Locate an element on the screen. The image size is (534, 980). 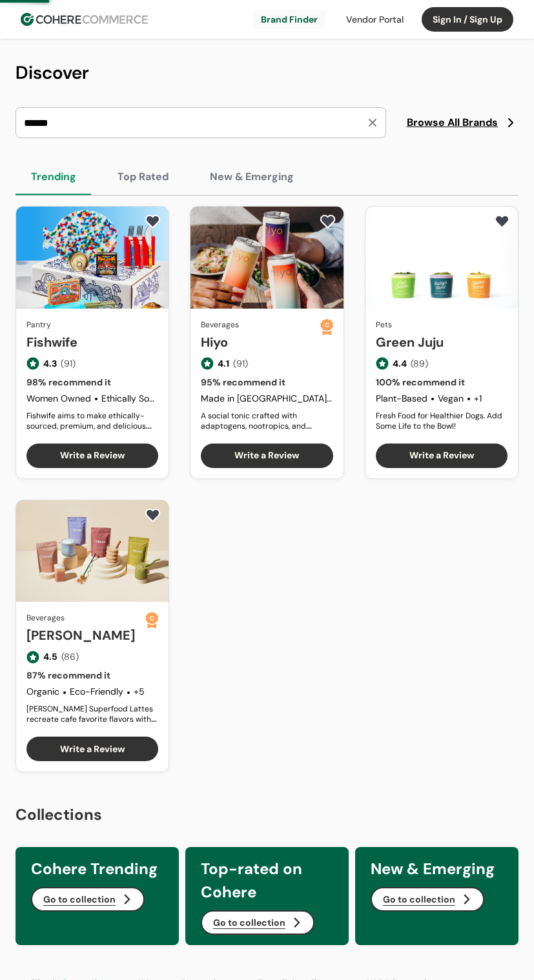
span: Browse All Brands is located at coordinates (452, 123).